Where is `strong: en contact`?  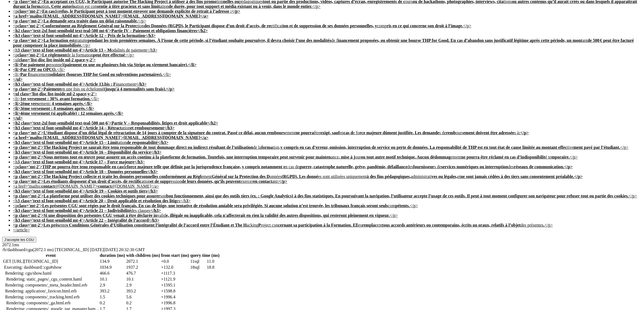 strong: en contact is located at coordinates (263, 181).